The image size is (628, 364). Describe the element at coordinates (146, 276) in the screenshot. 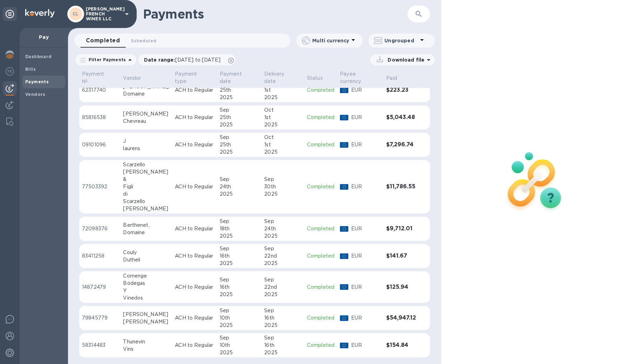

I see `div: Comenge` at that location.